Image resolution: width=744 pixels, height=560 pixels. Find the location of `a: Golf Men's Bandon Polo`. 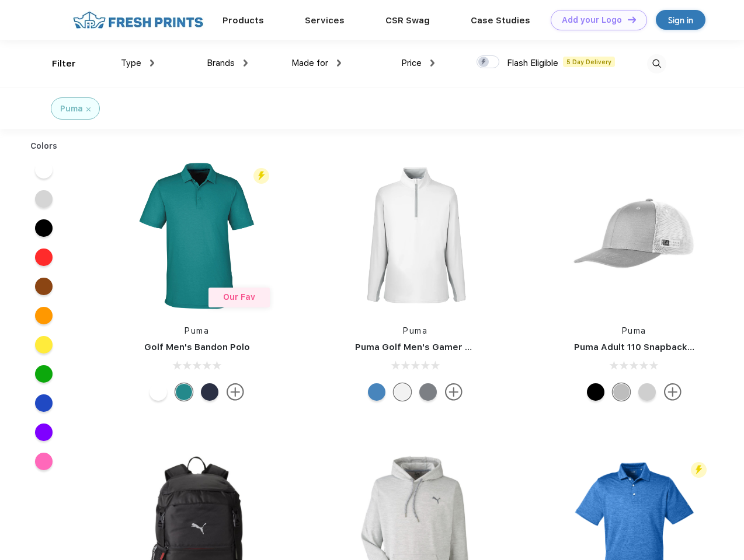

a: Golf Men's Bandon Polo is located at coordinates (197, 347).